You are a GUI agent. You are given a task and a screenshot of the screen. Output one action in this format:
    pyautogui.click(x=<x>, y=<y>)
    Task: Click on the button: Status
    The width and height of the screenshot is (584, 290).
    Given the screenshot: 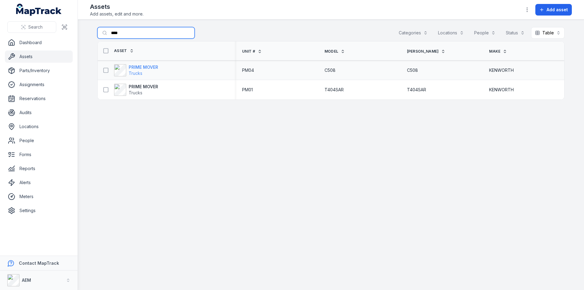 What is the action you would take?
    pyautogui.click(x=515, y=33)
    